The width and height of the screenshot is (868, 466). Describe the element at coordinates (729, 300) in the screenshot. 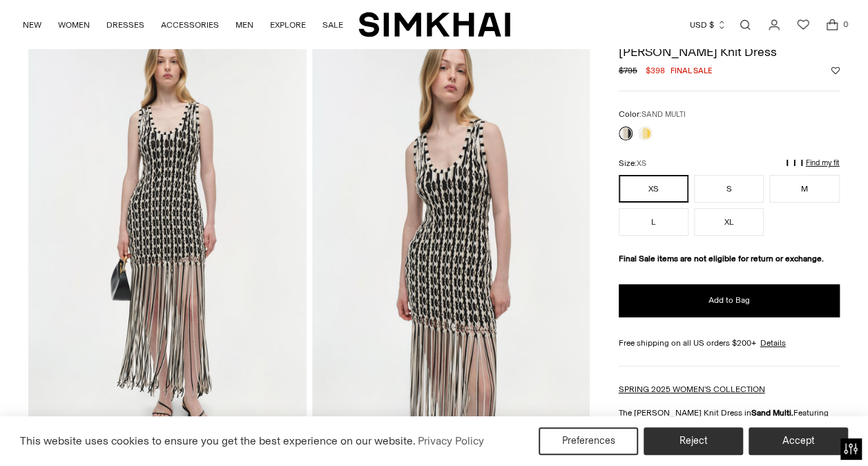

I see `button: Add to Bag` at that location.